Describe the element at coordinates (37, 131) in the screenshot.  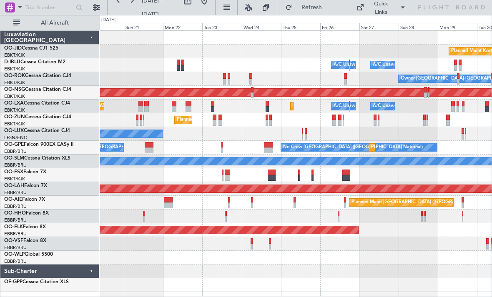
I see `a: OO-LUXCessna Citation CJ4` at that location.